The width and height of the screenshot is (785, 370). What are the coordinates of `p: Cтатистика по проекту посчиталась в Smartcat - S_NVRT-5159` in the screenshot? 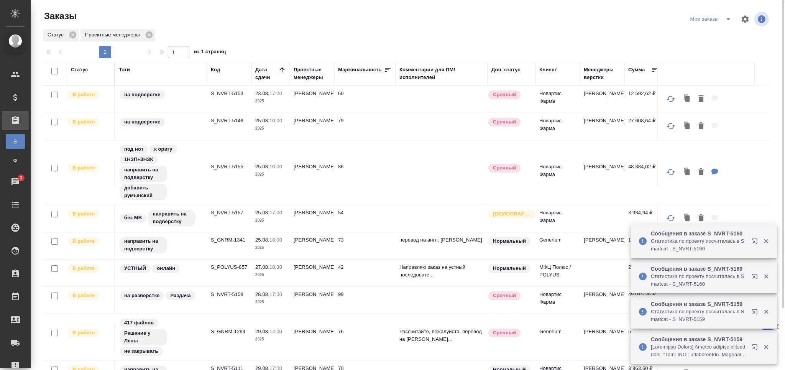 It's located at (699, 315).